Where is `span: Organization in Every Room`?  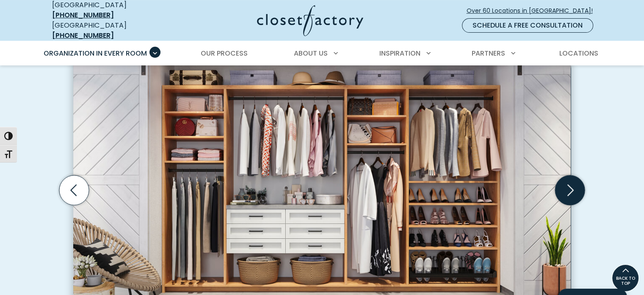 span: Organization in Every Room is located at coordinates (96, 53).